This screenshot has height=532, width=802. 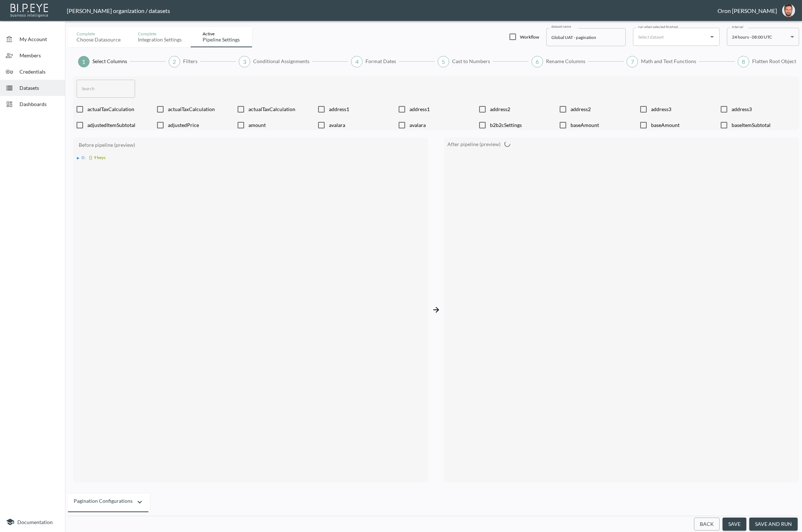 What do you see at coordinates (280, 125) in the screenshot?
I see `span: amount` at bounding box center [280, 125].